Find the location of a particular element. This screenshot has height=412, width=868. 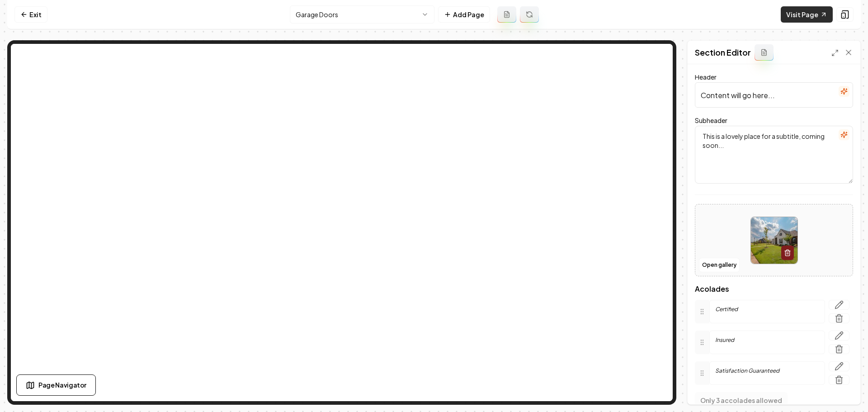

button: Add admin page prompt is located at coordinates (506, 14).